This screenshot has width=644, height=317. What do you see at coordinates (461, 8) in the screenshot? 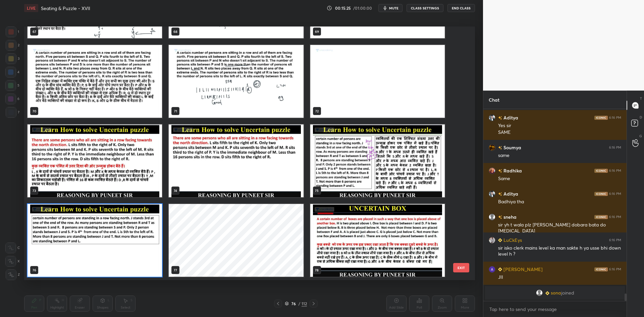
I see `button: End Class` at bounding box center [461, 8].